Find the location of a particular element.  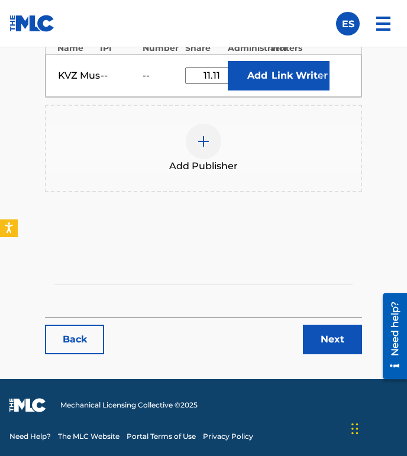

button: Add is located at coordinates (257, 76).